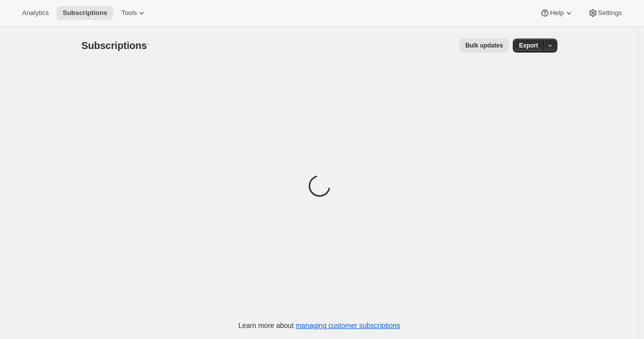  Describe the element at coordinates (528, 46) in the screenshot. I see `span: Export` at that location.